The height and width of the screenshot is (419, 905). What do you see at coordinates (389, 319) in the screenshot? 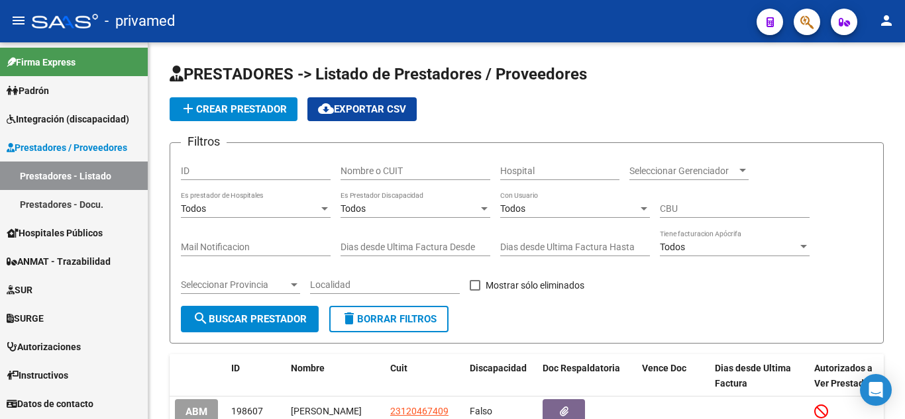
I see `button: Borrar Filtros` at bounding box center [389, 319].